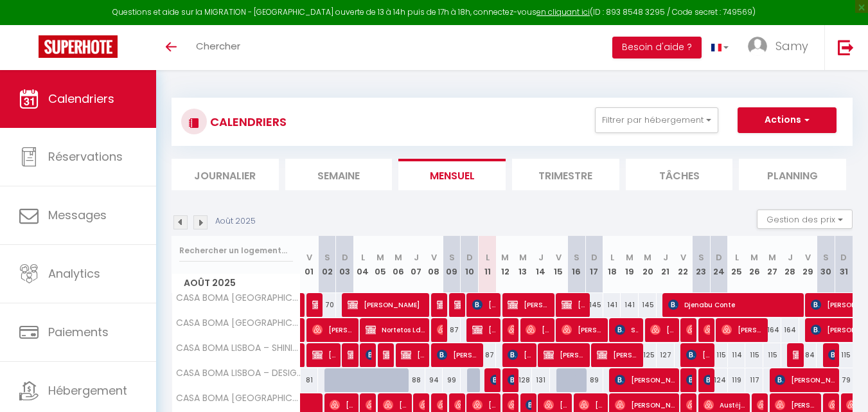 The height and width of the screenshot is (412, 868). Describe the element at coordinates (719, 380) in the screenshot. I see `div: 124` at that location.